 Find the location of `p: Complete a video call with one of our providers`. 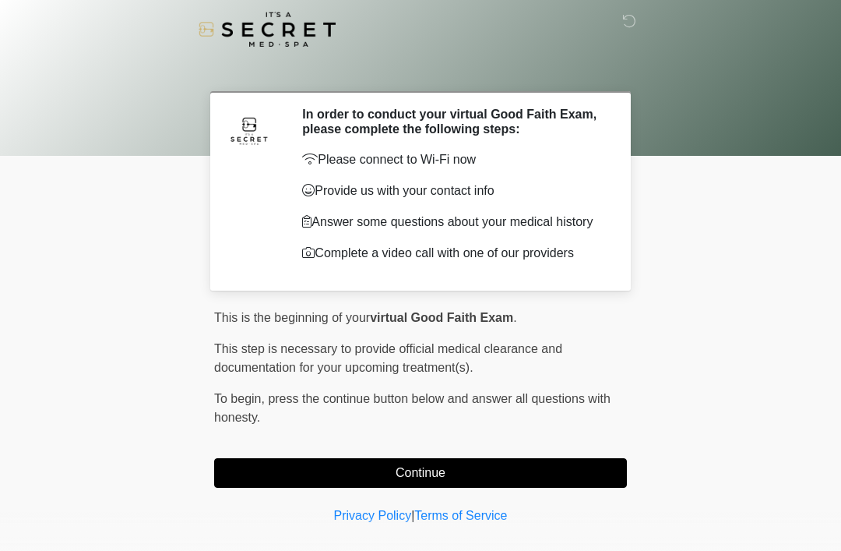

p: Complete a video call with one of our providers is located at coordinates (453, 253).